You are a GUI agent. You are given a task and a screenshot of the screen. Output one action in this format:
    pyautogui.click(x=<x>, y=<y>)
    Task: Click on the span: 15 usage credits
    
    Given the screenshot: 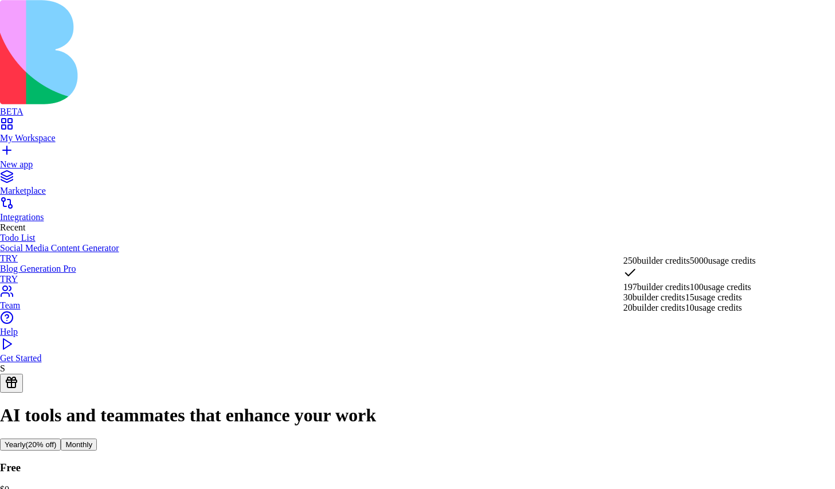 What is the action you would take?
    pyautogui.click(x=713, y=297)
    